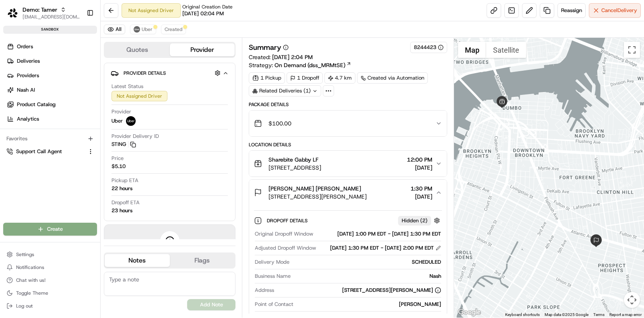  I want to click on span: Chat with us!, so click(31, 280).